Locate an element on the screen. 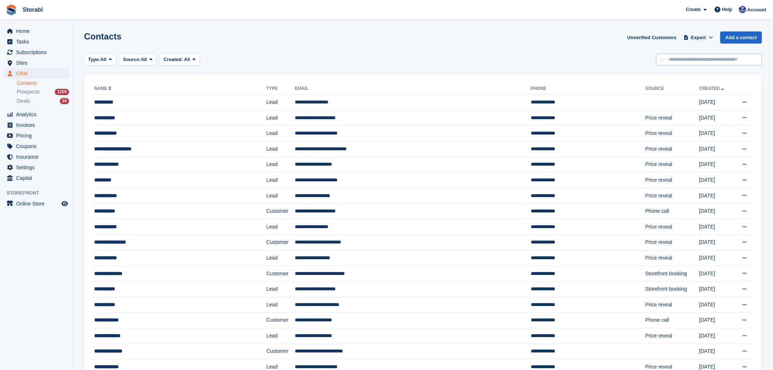  a: Created is located at coordinates (712, 88).